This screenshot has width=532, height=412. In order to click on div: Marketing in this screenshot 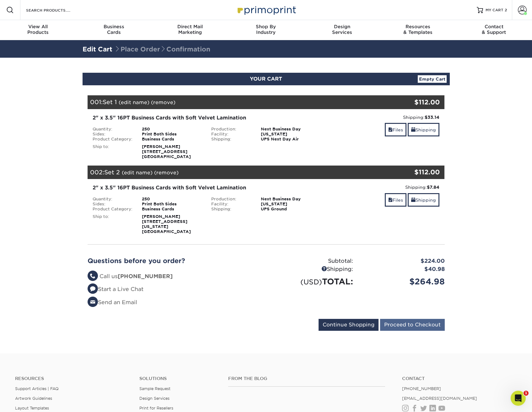, I will do `click(190, 30)`.